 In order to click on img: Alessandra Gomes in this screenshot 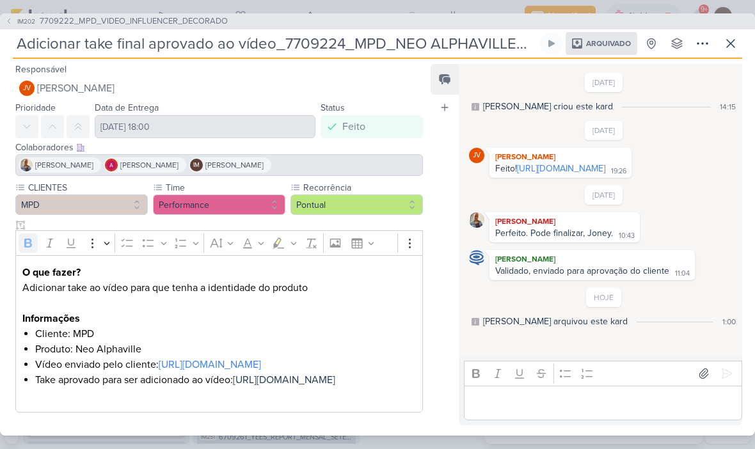, I will do `click(111, 165)`.